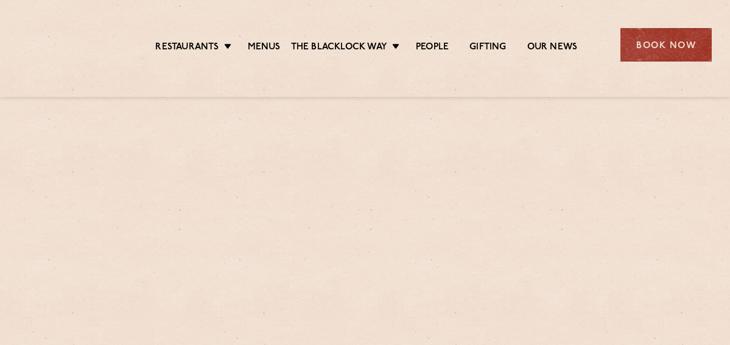 Image resolution: width=730 pixels, height=345 pixels. I want to click on a: Restaurants, so click(187, 48).